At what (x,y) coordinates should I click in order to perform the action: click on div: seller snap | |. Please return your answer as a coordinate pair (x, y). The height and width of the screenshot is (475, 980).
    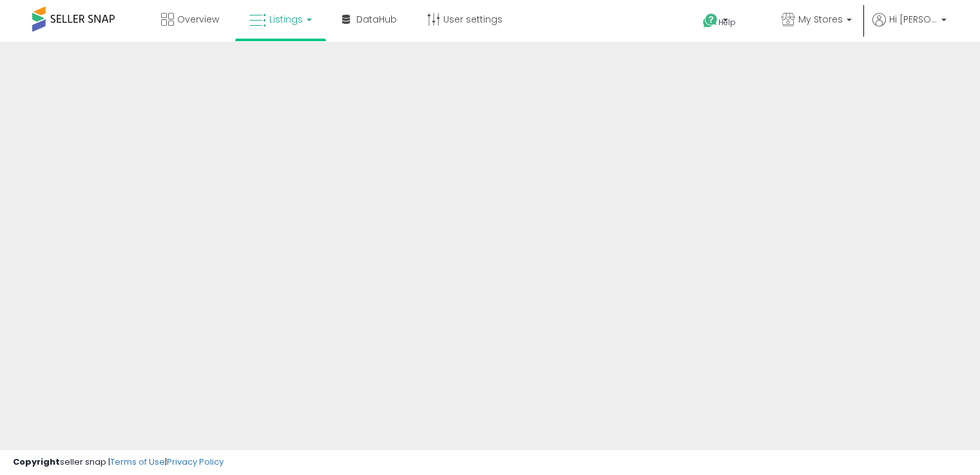
    Looking at the image, I should click on (118, 462).